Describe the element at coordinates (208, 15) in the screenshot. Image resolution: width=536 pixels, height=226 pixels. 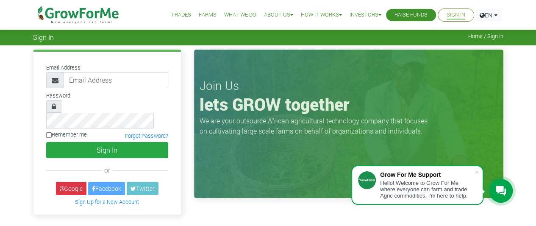
I see `a: Farms` at that location.